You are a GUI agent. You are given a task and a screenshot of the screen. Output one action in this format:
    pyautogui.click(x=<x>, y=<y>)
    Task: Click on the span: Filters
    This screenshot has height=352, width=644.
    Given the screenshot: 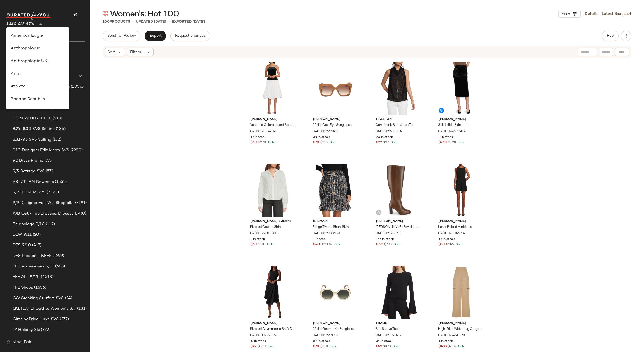 What is the action you would take?
    pyautogui.click(x=135, y=52)
    